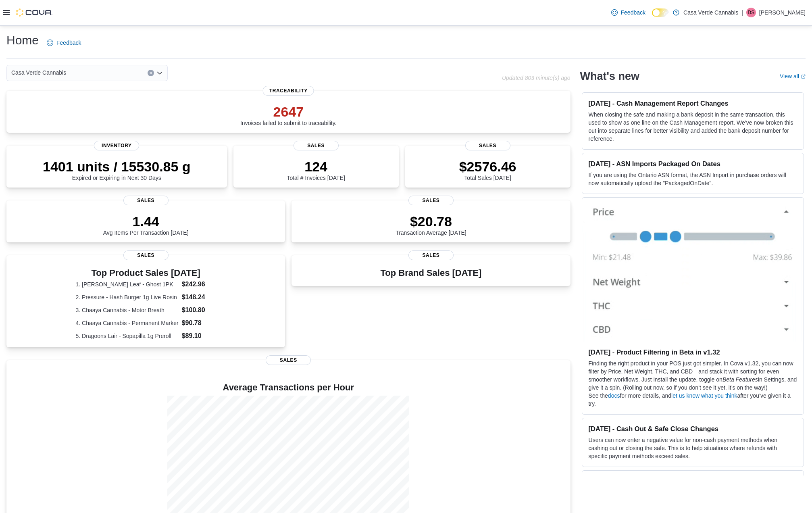  What do you see at coordinates (431, 221) in the screenshot?
I see `p: $20.78` at bounding box center [431, 221].